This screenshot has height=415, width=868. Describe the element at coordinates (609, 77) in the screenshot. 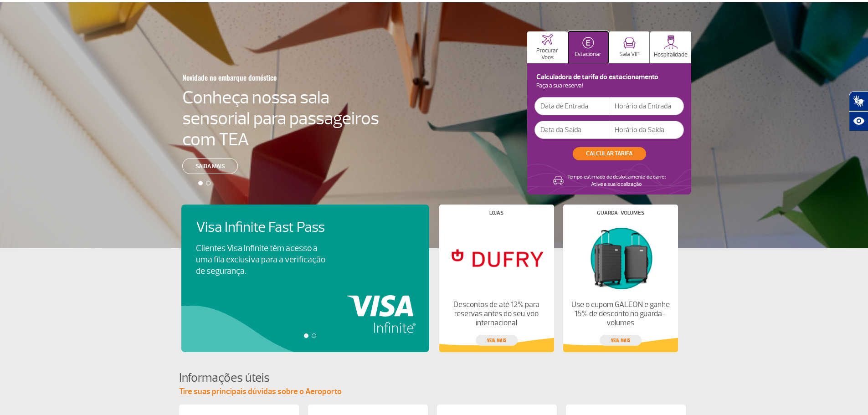

I see `h4: Calculadora de tarifa do estacionamento` at that location.